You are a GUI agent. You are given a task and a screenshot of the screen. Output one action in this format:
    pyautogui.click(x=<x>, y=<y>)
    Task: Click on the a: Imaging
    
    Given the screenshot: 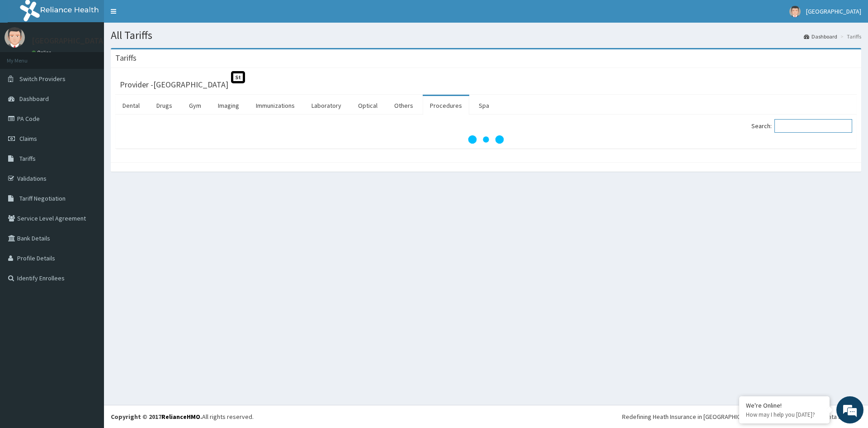 What is the action you would take?
    pyautogui.click(x=228, y=105)
    